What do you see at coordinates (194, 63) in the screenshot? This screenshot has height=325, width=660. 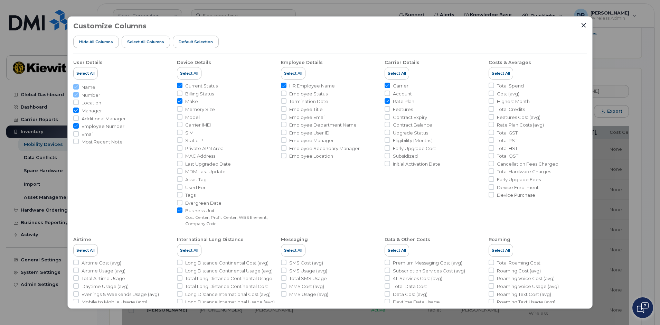 I see `div: Device Details` at bounding box center [194, 63].